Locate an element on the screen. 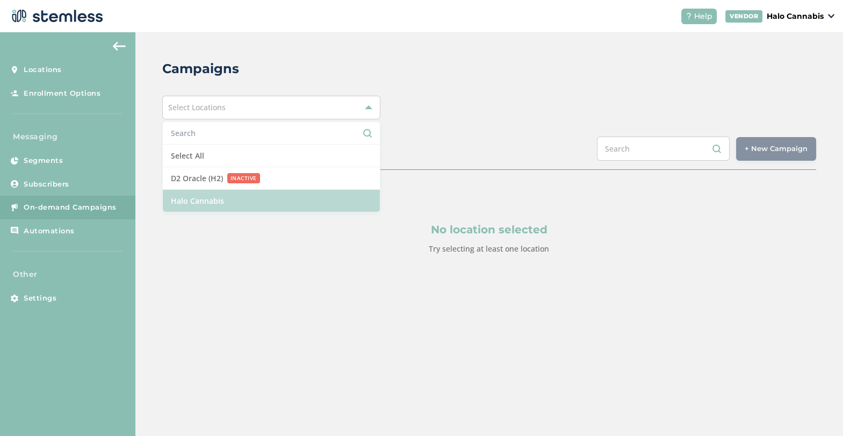 Image resolution: width=843 pixels, height=436 pixels. li: Select All is located at coordinates (271, 156).